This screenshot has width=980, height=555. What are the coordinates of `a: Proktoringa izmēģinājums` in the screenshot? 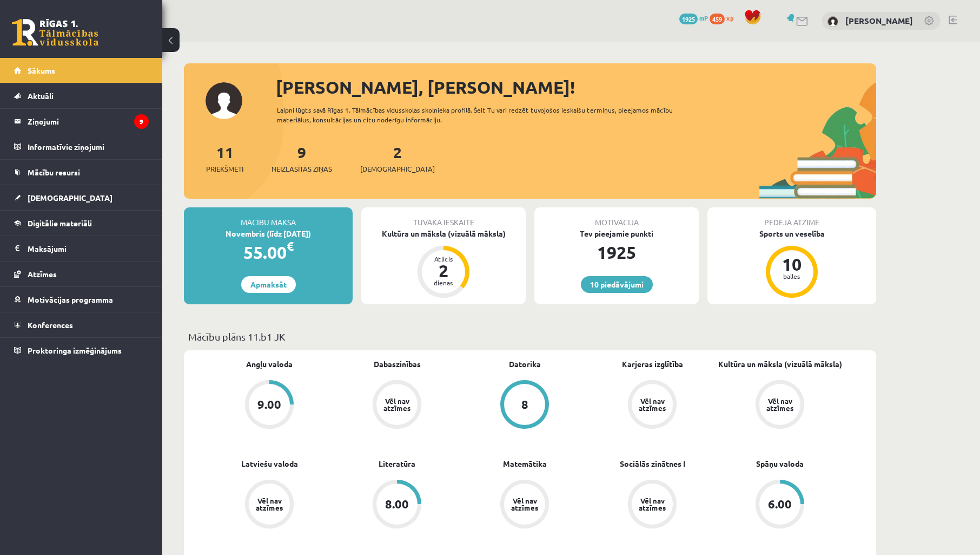 It's located at (81, 350).